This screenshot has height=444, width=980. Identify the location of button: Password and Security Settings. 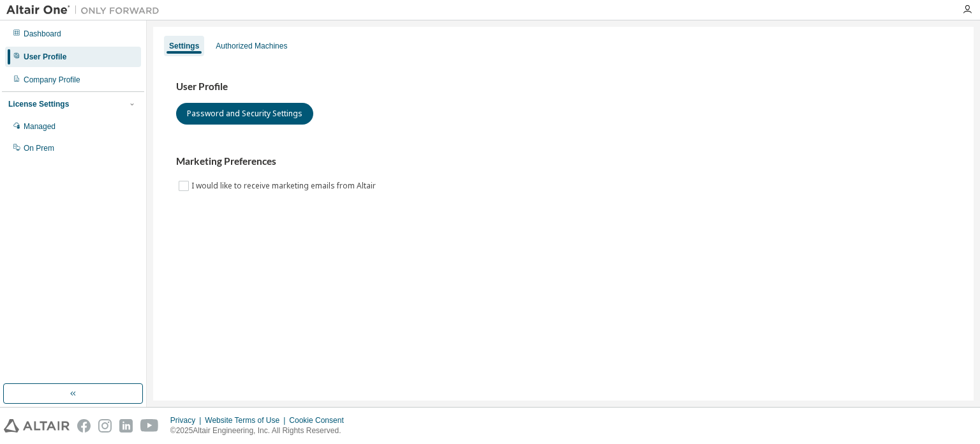
(244, 114).